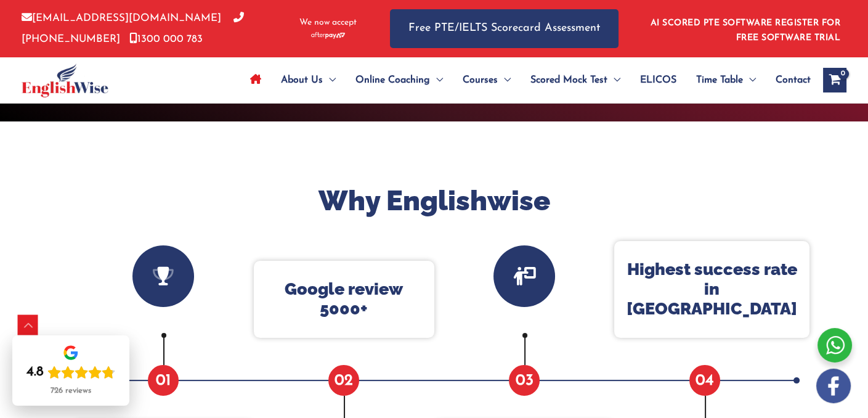  I want to click on nav: Site Navigation: Main Menu, so click(525, 80).